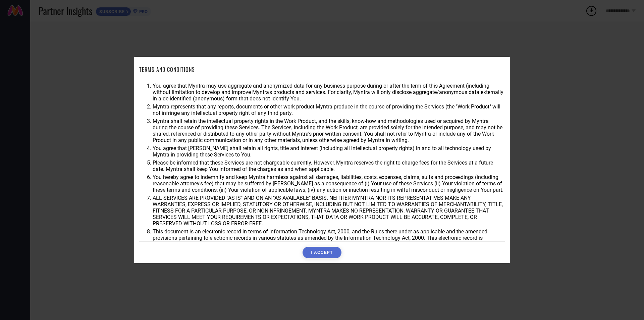 The width and height of the screenshot is (644, 320). I want to click on li: ALL SERVICES ARE PROVIDED "AS IS" AND ON AN "AS AVAILABLE" BASIS. NEITHER MYNTRA NOR ITS REPRESEN..., so click(328, 210).